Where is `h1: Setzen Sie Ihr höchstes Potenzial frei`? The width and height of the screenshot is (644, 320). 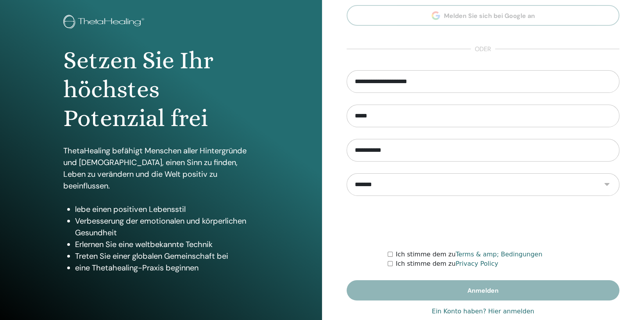
h1: Setzen Sie Ihr höchstes Potenzial frei is located at coordinates (160, 89).